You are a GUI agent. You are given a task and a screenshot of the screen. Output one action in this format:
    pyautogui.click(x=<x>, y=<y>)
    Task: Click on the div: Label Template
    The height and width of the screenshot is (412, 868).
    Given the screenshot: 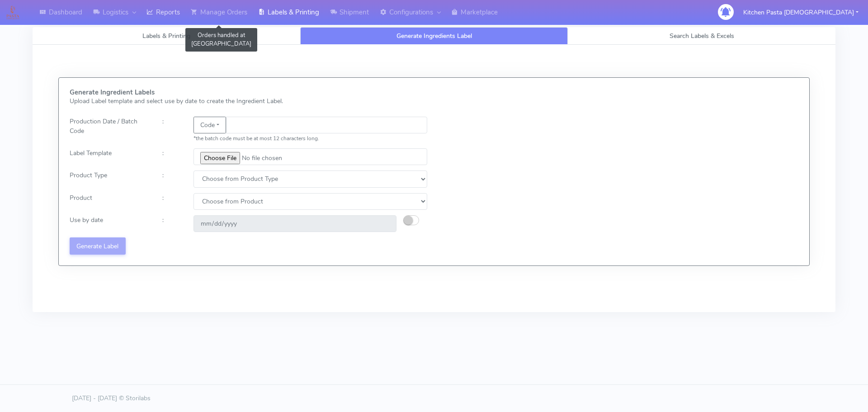 What is the action you would take?
    pyautogui.click(x=109, y=156)
    